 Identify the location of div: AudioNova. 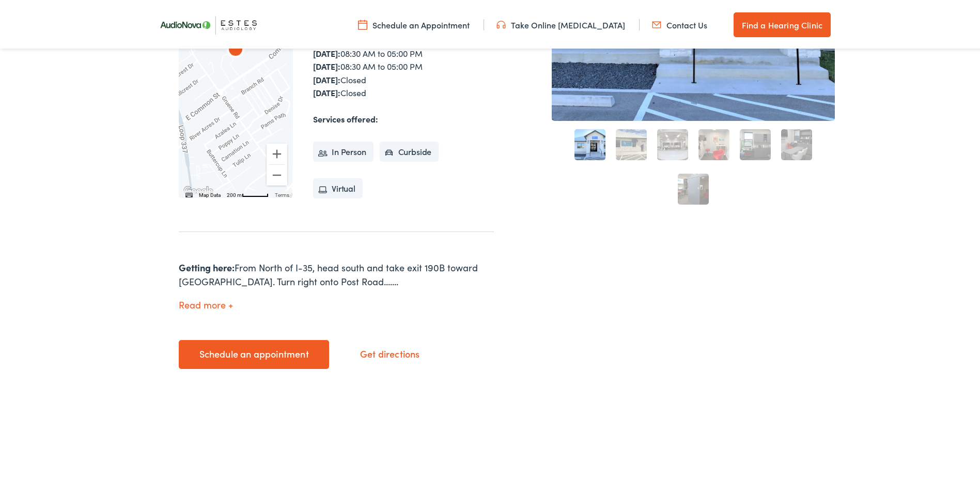
(236, 49).